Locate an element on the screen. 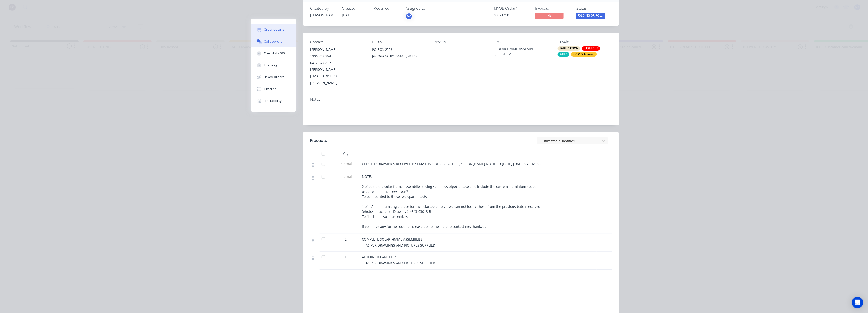 The height and width of the screenshot is (313, 868). div: Order details is located at coordinates (274, 29).